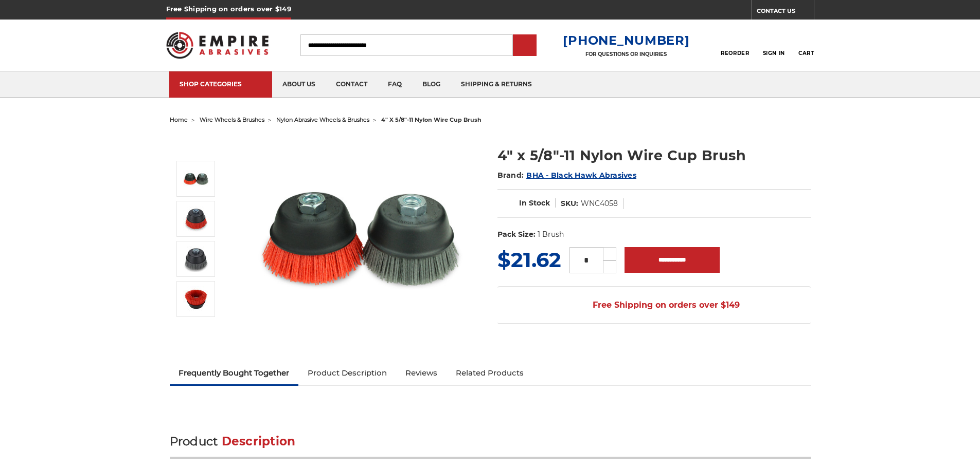 This screenshot has height=468, width=980. I want to click on dd: 1 Brush, so click(550, 235).